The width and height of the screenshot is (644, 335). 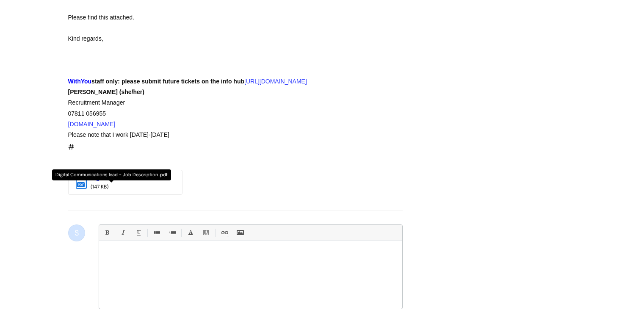 What do you see at coordinates (220, 114) in the screenshot?
I see `div: 07811 056955` at bounding box center [220, 114].